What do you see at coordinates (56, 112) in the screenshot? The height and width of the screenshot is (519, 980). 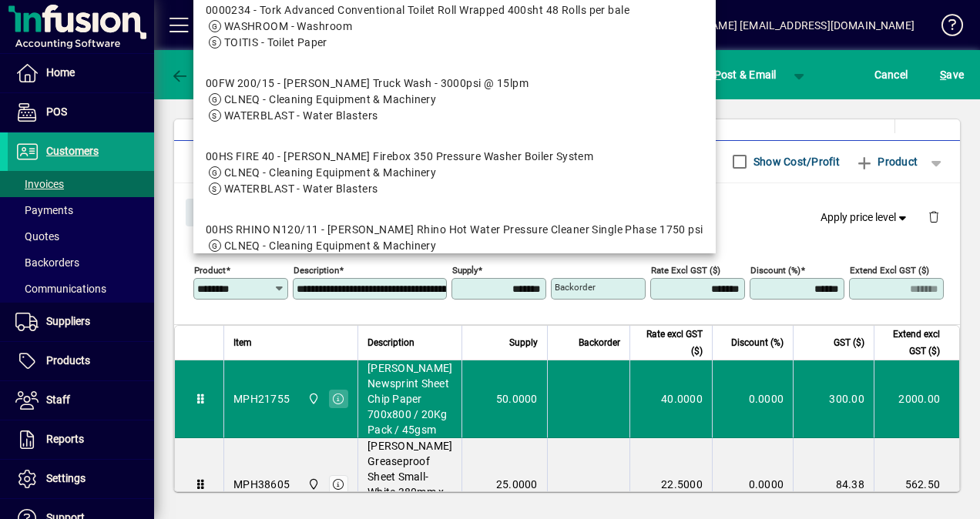 I see `span: POS` at bounding box center [56, 112].